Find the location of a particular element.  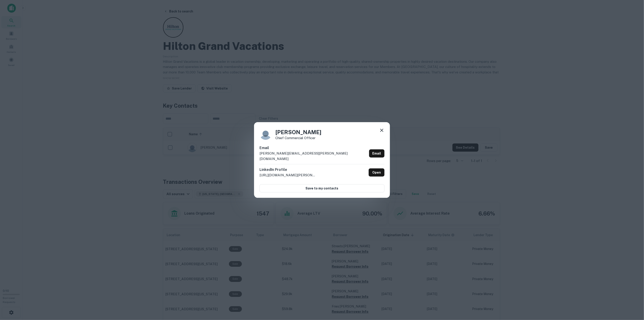

h6: Email is located at coordinates (313, 148).